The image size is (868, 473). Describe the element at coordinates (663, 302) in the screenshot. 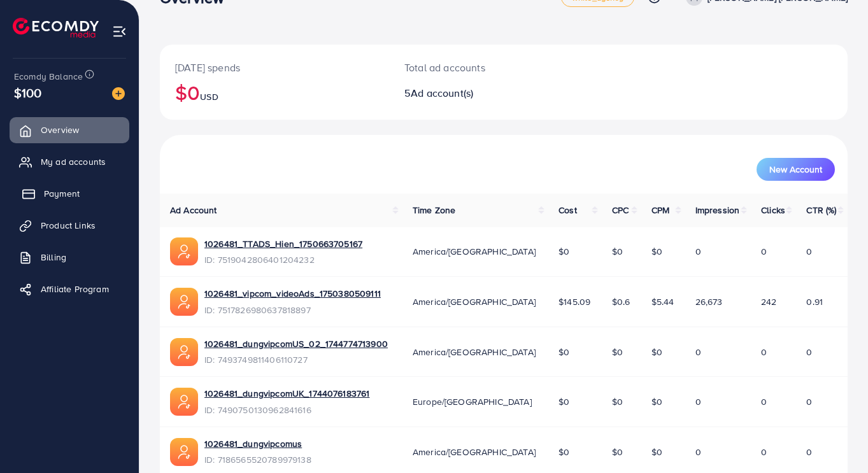

I see `span: $5.44` at that location.